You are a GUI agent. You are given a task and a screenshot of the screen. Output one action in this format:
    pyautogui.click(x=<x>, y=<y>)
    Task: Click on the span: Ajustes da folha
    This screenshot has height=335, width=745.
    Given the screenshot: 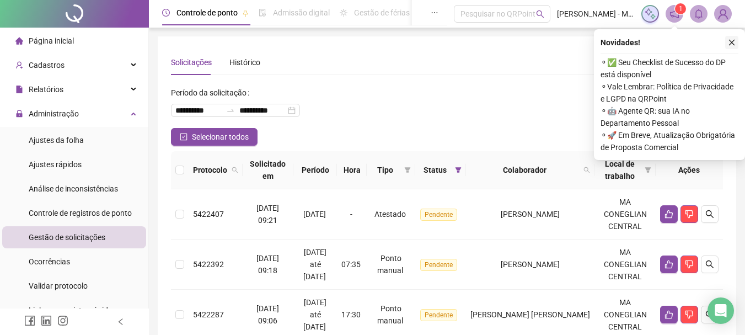 What is the action you would take?
    pyautogui.click(x=56, y=140)
    